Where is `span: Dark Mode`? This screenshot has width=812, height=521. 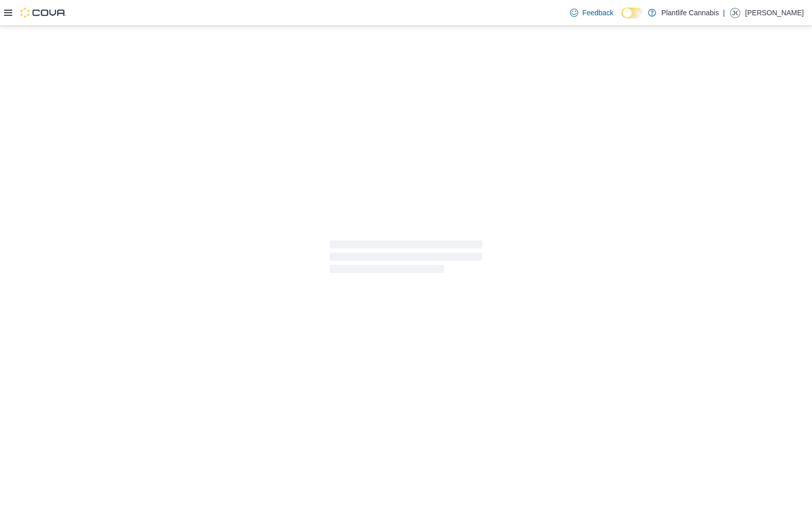 span: Dark Mode is located at coordinates (621, 18).